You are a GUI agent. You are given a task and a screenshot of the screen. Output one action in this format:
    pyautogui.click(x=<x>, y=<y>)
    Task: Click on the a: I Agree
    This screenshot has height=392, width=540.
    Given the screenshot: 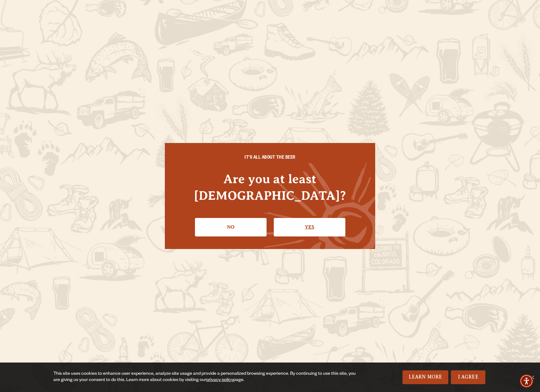 What is the action you would take?
    pyautogui.click(x=468, y=377)
    